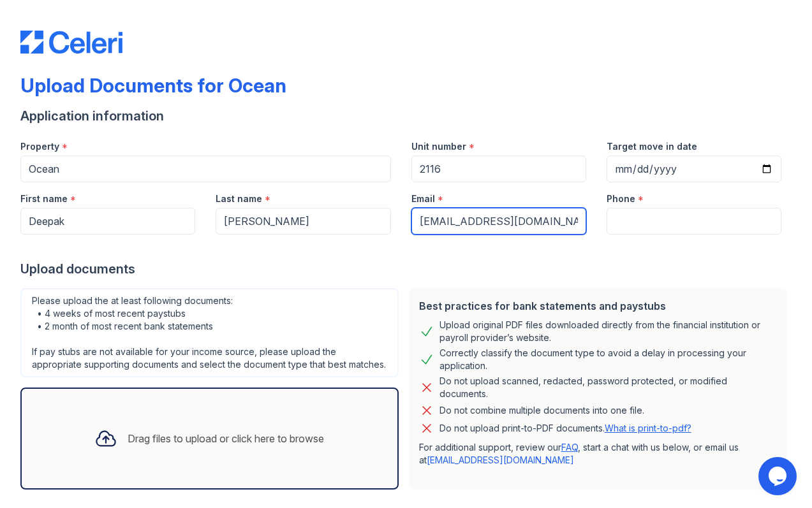 Image resolution: width=812 pixels, height=508 pixels. I want to click on div: Upload Documents for Ocean, so click(153, 86).